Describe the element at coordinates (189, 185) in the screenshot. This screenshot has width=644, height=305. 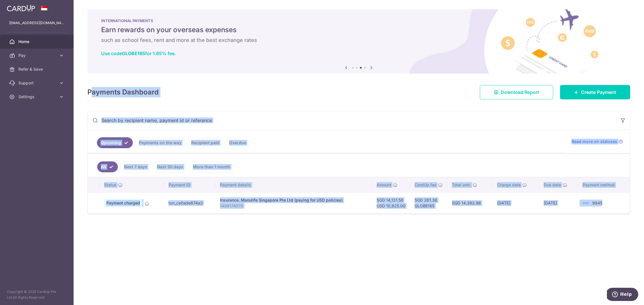
I see `th: Payment ID` at that location.